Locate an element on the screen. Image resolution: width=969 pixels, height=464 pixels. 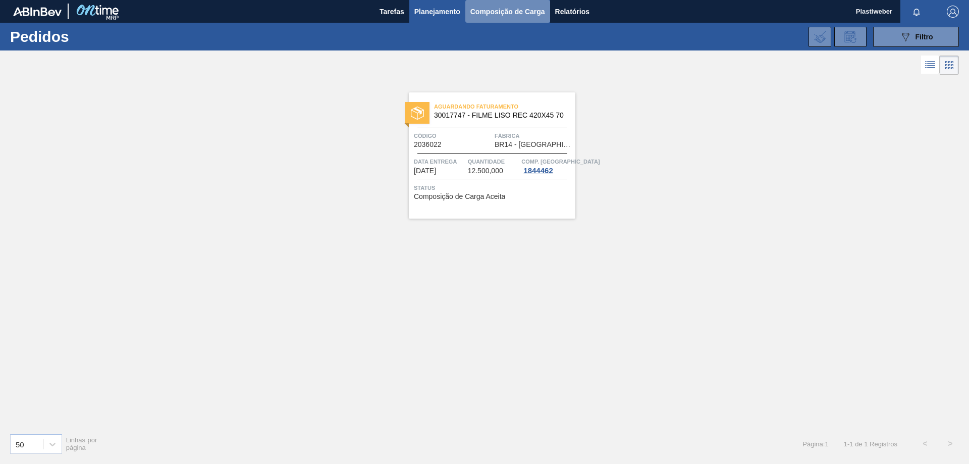
span: Fábrica is located at coordinates (533, 136).